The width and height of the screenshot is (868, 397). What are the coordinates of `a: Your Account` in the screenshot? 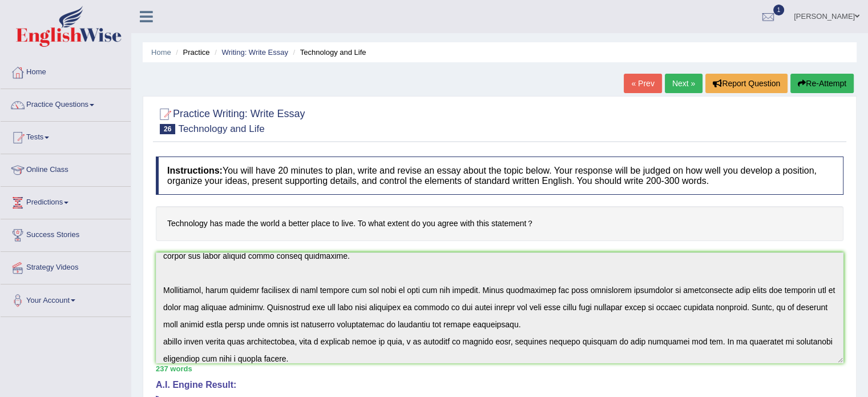 It's located at (66, 299).